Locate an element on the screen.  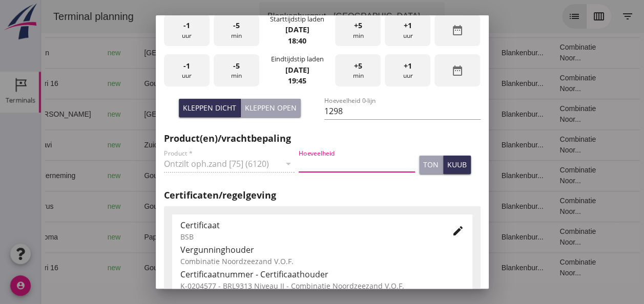
i: list is located at coordinates (533, 17).